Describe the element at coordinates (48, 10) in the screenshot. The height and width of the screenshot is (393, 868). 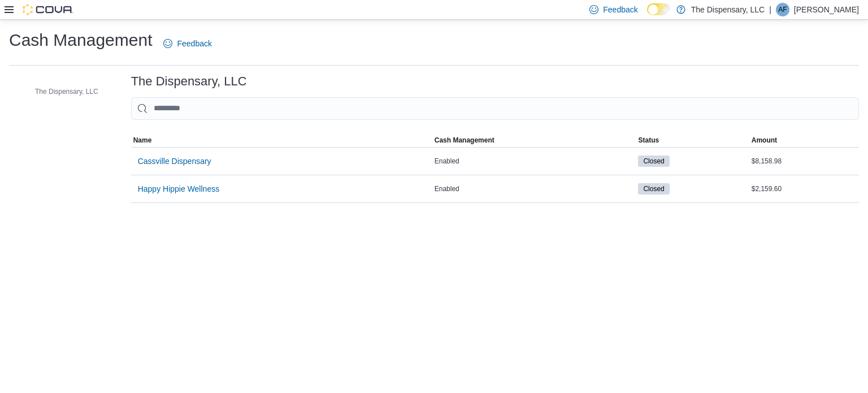
I see `img: Cova` at that location.